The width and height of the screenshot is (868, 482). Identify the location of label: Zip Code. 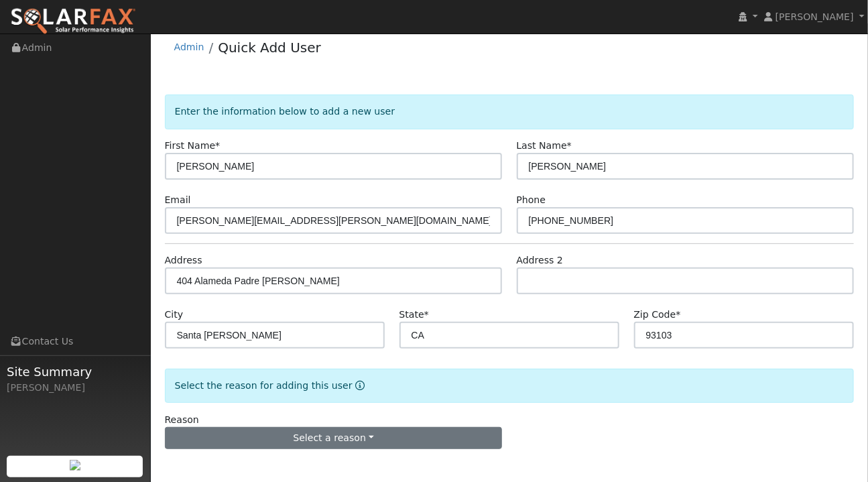
(657, 314).